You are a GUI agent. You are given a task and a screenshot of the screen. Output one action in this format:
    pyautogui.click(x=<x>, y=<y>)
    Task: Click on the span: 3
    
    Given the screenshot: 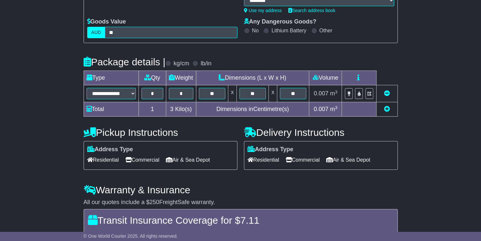 What is the action you would take?
    pyautogui.click(x=172, y=109)
    